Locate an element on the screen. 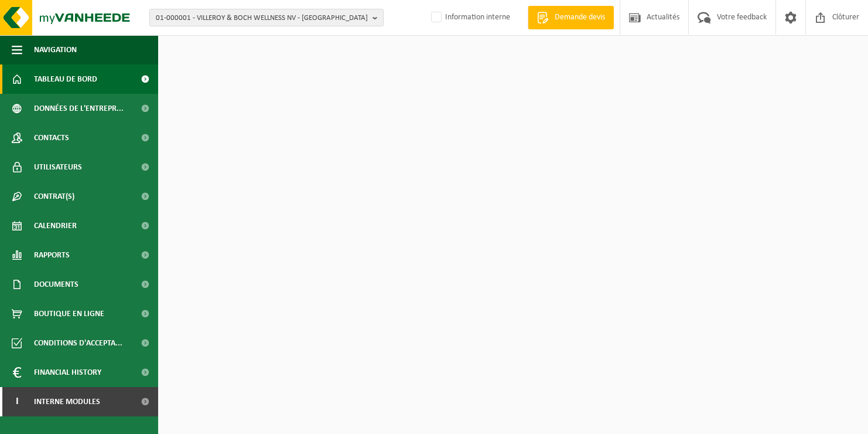 This screenshot has height=434, width=868. span: Interne modules is located at coordinates (67, 401).